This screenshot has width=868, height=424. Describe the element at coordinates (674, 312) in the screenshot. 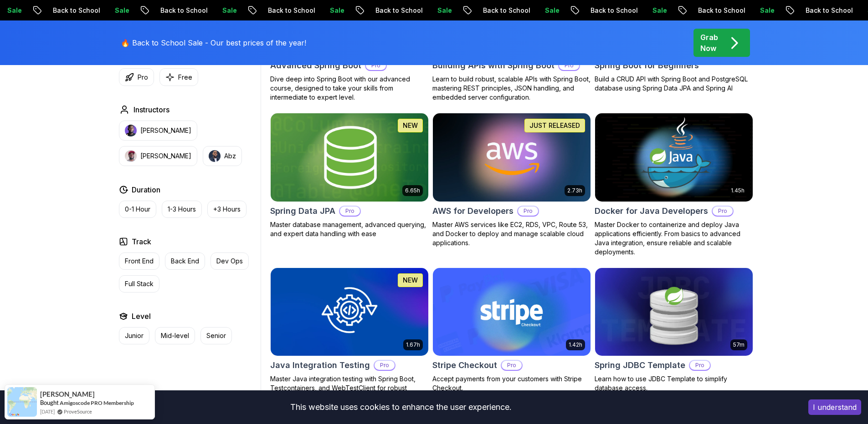

I see `img: Spring JDBC Template card` at that location.